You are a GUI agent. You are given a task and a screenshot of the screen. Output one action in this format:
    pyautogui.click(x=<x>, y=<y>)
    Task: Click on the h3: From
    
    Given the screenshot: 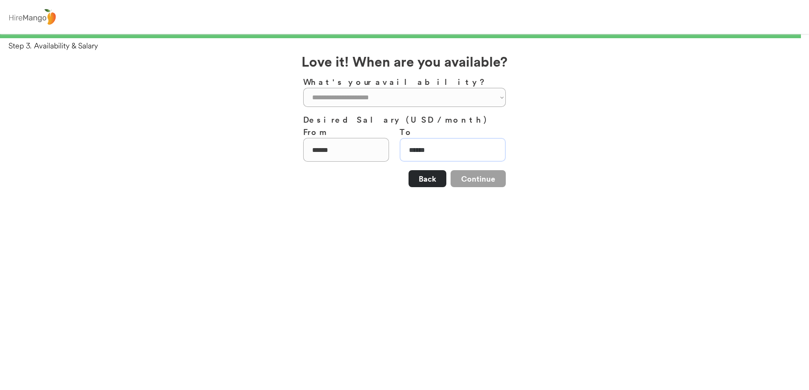 What is the action you would take?
    pyautogui.click(x=346, y=132)
    